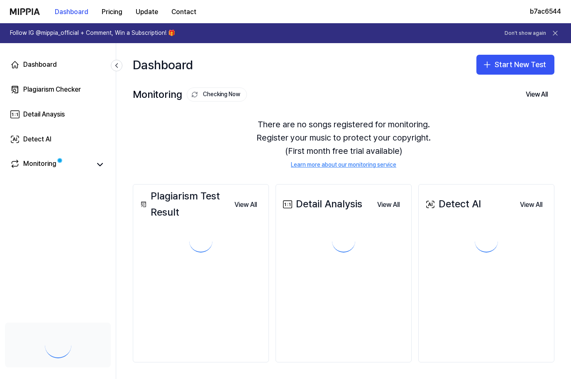  Describe the element at coordinates (515, 65) in the screenshot. I see `button: Start New Test` at that location.